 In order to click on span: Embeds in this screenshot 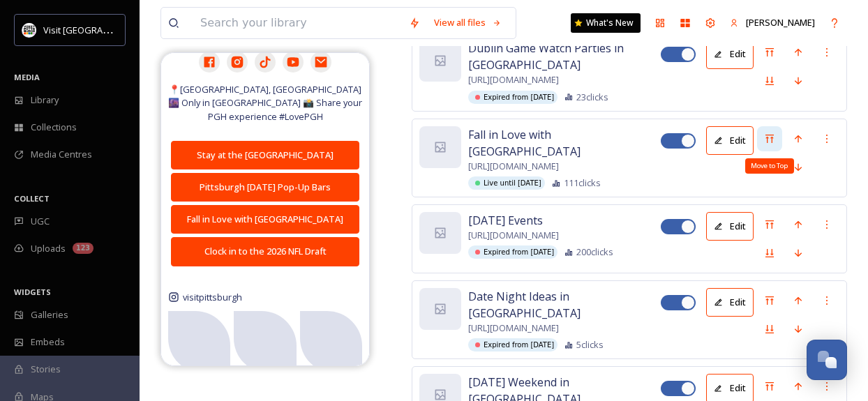, I will do `click(48, 341)`.